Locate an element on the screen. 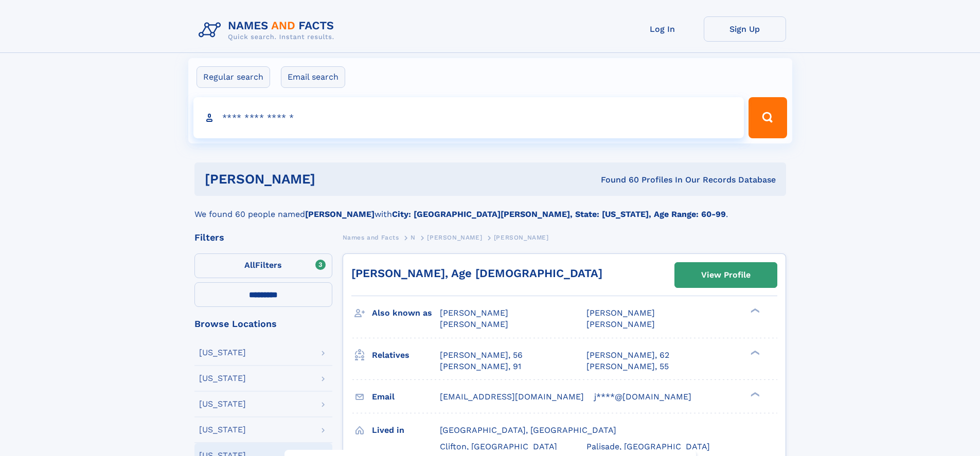  div: We found 60 people named with . is located at coordinates (490, 208).